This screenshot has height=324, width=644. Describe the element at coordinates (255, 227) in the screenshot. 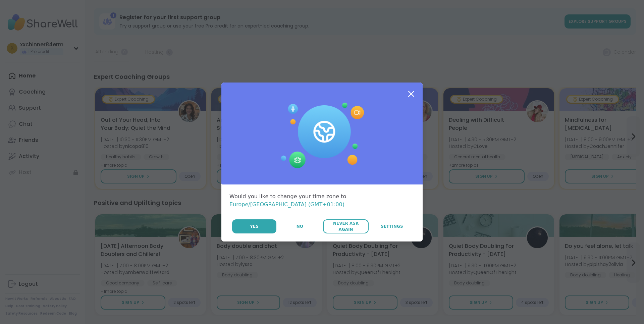

I see `span: Yes` at that location.